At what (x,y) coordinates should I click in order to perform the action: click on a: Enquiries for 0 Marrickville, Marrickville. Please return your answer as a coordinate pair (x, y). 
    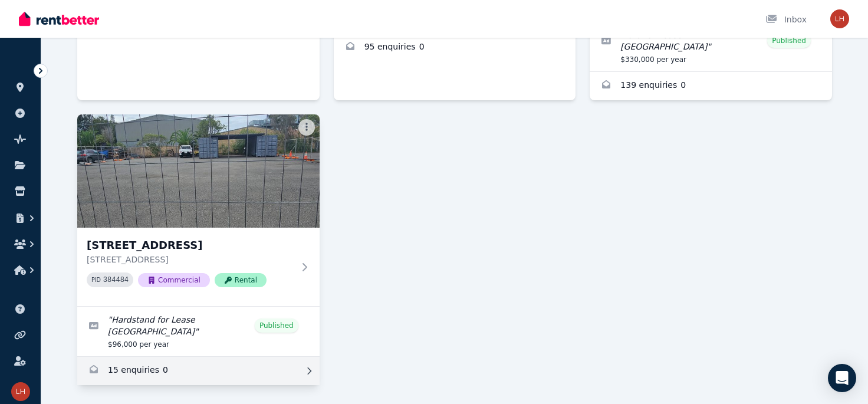
    Looking at the image, I should click on (455, 47).